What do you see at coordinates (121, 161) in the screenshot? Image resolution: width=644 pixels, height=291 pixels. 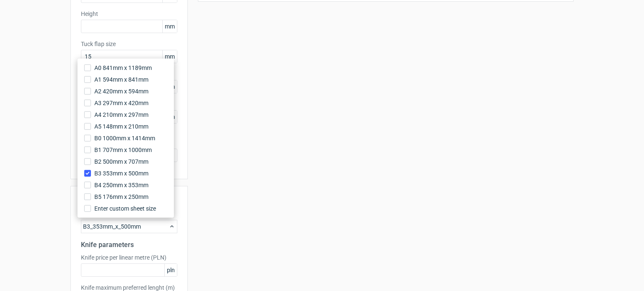 I see `span: B2 500mm x 707mm` at bounding box center [121, 161].